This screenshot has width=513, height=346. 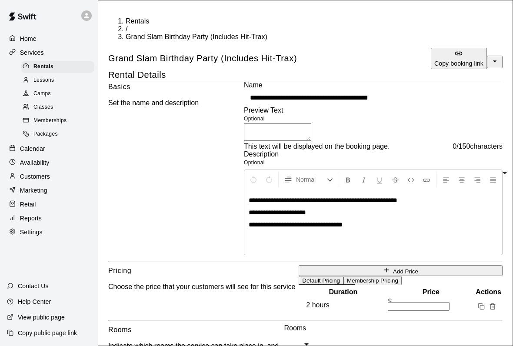 I want to click on span: Memberships, so click(x=50, y=121).